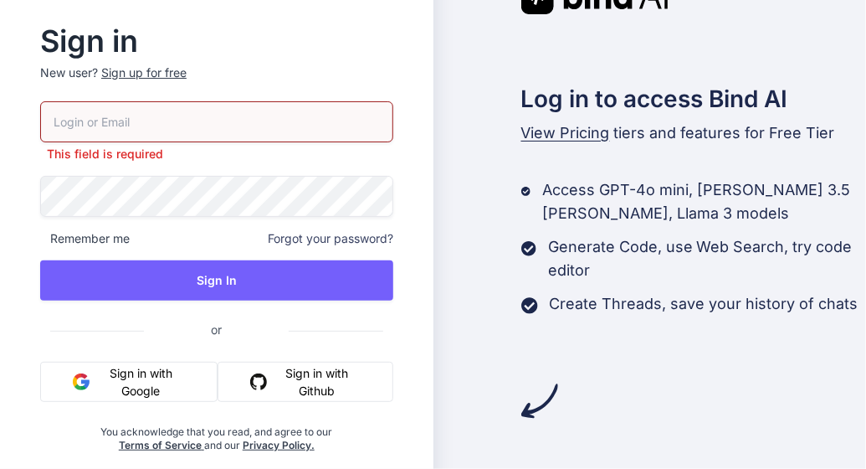  I want to click on span: Forgot your password?, so click(331, 239).